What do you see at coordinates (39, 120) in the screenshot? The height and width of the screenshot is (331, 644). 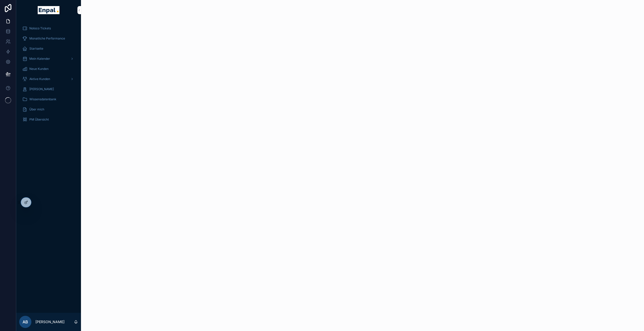 I see `span: PM Übersicht` at bounding box center [39, 120].